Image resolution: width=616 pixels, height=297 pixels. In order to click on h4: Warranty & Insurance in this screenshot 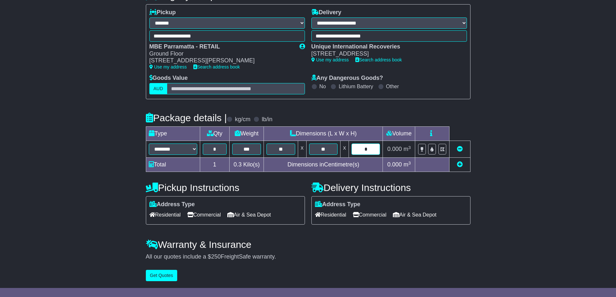, I will do `click(308, 244)`.